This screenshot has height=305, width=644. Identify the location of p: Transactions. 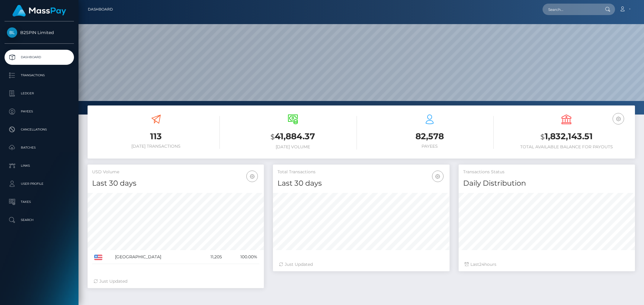
(39, 75).